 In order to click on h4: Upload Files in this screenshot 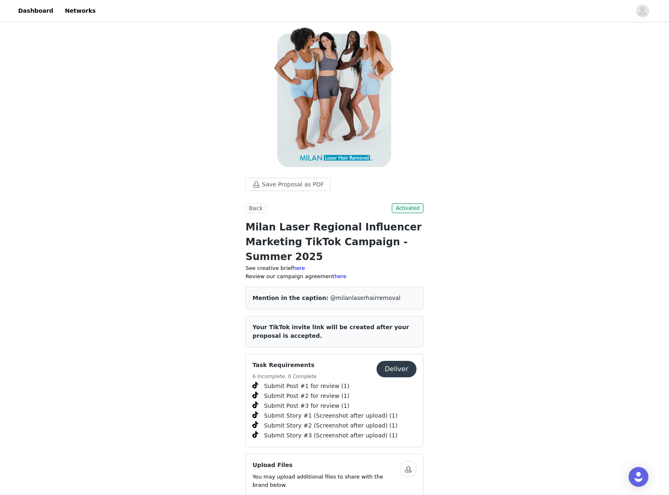, I will do `click(326, 465)`.